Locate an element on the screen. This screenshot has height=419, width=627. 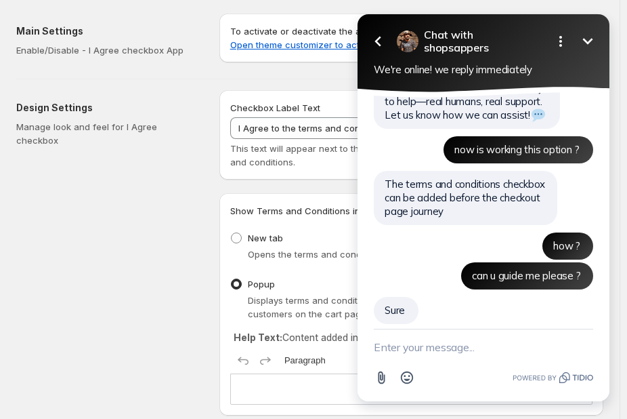
span: now is working this option ? is located at coordinates (177, 149).